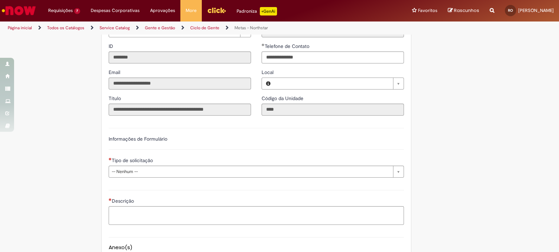  Describe the element at coordinates (160, 28) in the screenshot. I see `a: Gente e Gestão` at that location.